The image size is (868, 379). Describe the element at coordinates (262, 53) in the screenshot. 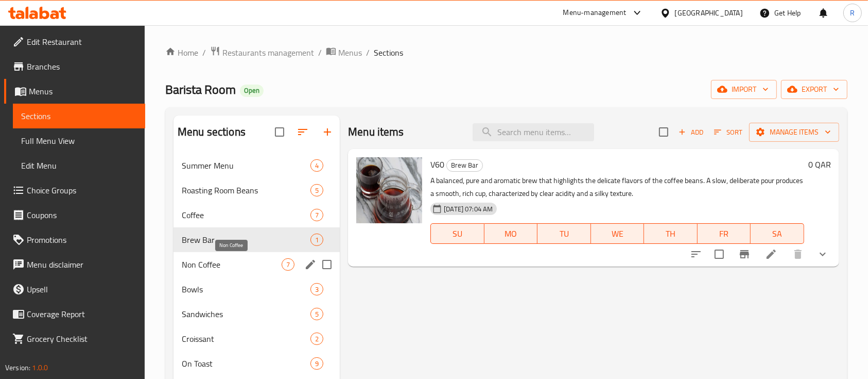

I see `a: Restaurants management` at that location.